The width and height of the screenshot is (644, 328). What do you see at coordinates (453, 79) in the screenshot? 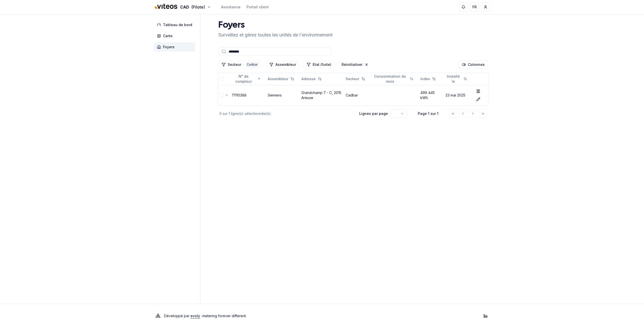
I see `span: Installé le` at bounding box center [453, 79].